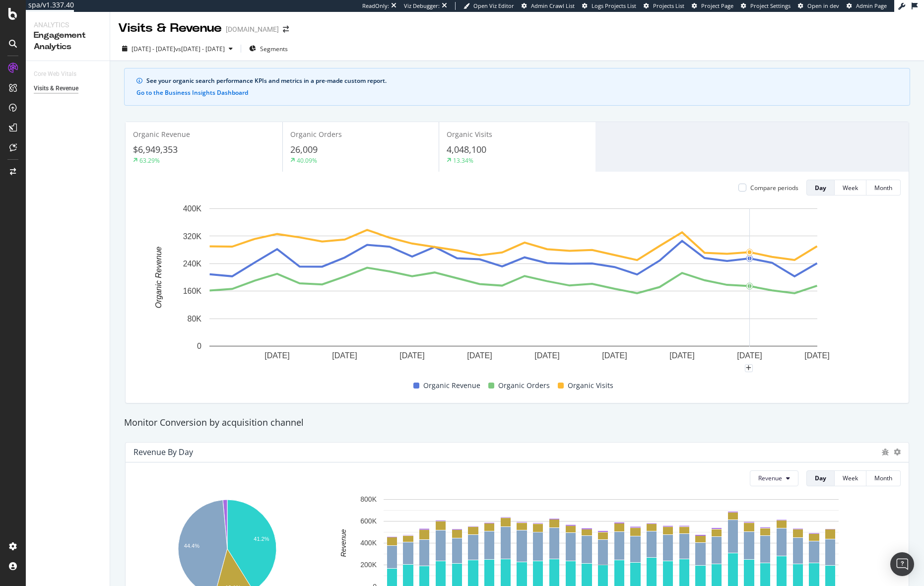  I want to click on span: Logs Projects List, so click(614, 5).